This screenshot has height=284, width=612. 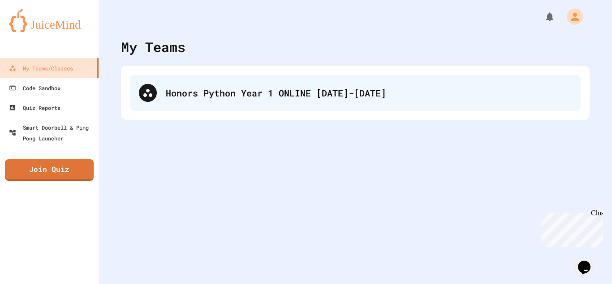 What do you see at coordinates (35, 108) in the screenshot?
I see `div: Quiz Reports` at bounding box center [35, 108].